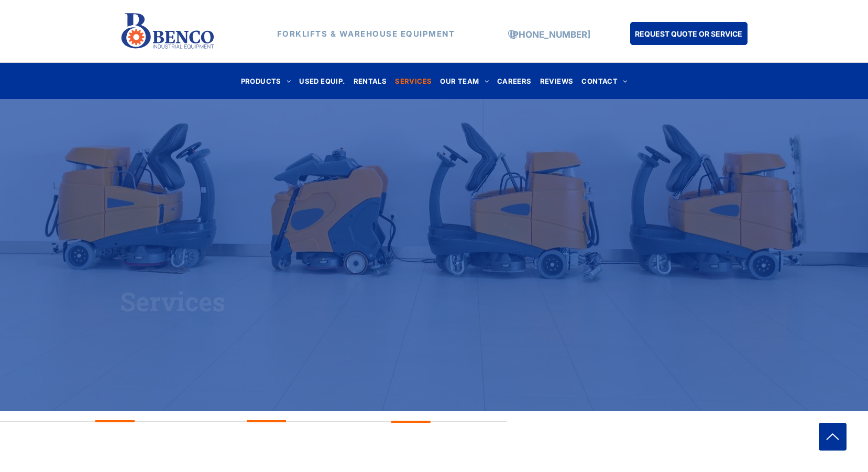 Image resolution: width=868 pixels, height=472 pixels. Describe the element at coordinates (371, 80) in the screenshot. I see `a: RENTALS` at that location.